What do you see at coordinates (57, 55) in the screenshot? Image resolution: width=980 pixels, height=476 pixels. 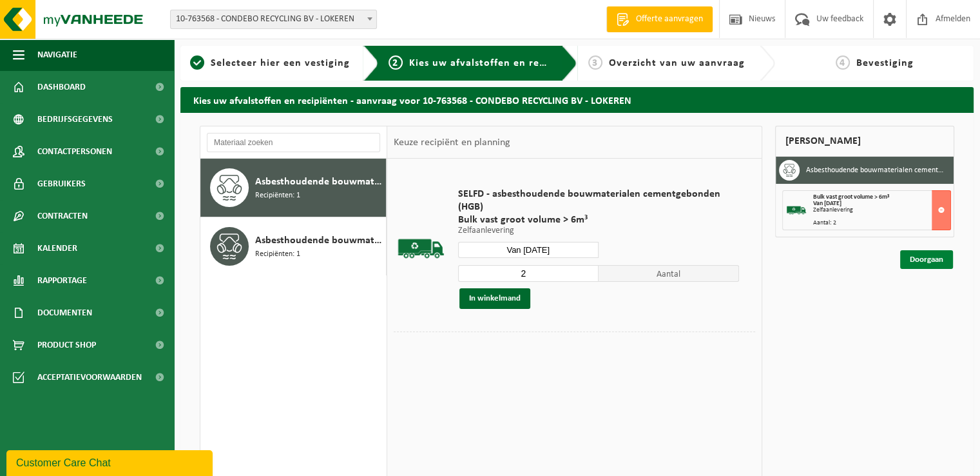 I see `span: Navigatie` at bounding box center [57, 55].